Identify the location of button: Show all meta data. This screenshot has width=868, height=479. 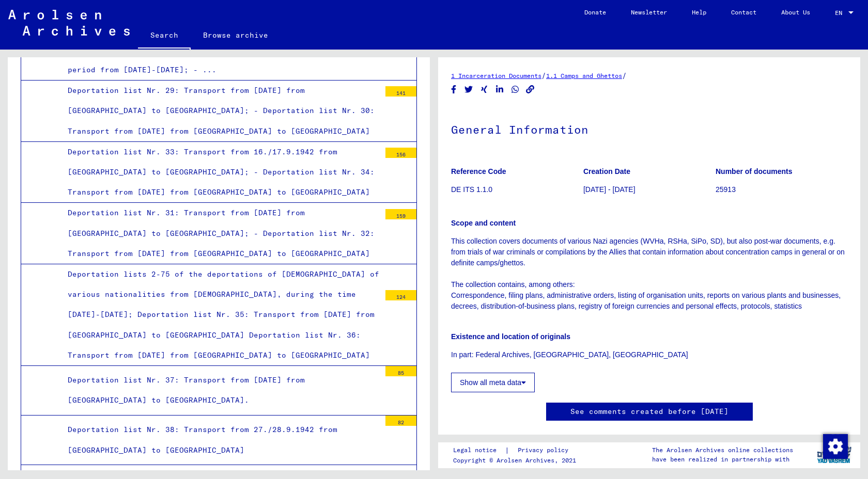
(493, 383).